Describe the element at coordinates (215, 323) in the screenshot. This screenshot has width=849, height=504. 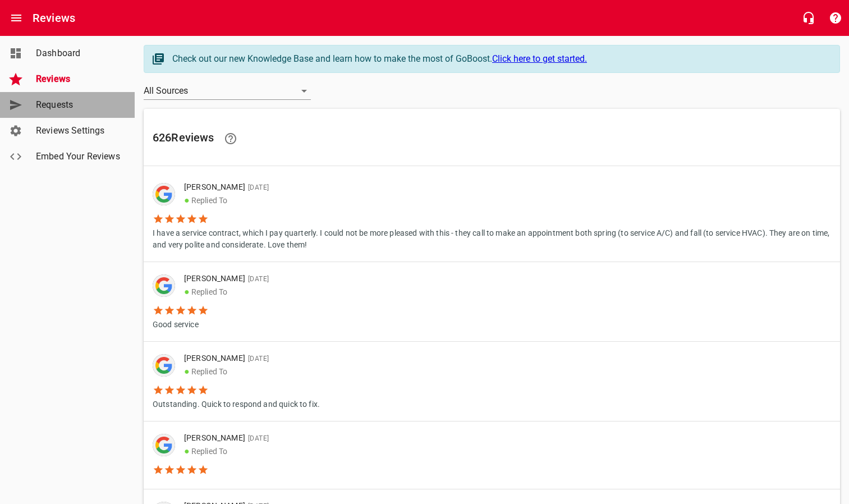
I see `p: Good service` at that location.